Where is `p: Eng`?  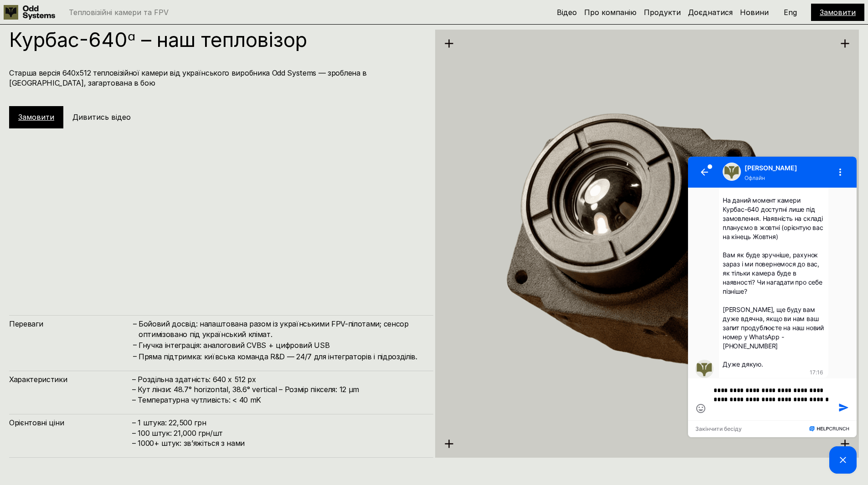 p: Eng is located at coordinates (790, 12).